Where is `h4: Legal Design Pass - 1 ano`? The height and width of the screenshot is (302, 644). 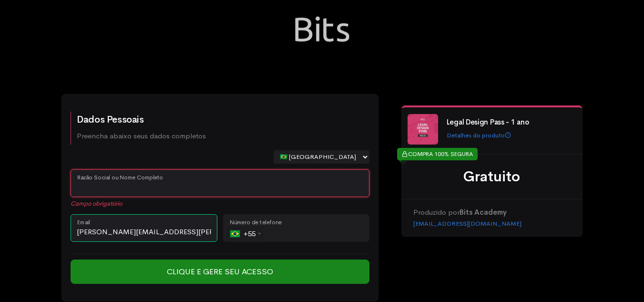
h4: Legal Design Pass - 1 ano is located at coordinates (510, 122).